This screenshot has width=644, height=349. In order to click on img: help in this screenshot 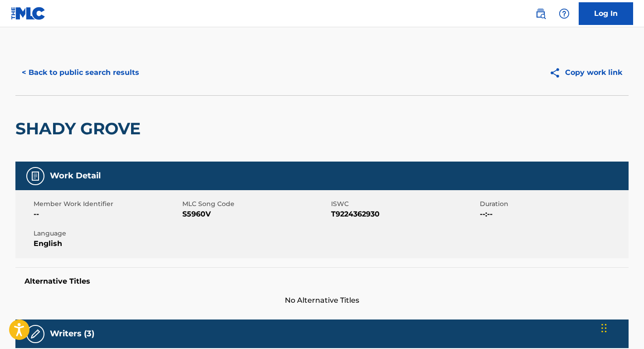, I will do `click(564, 14)`.